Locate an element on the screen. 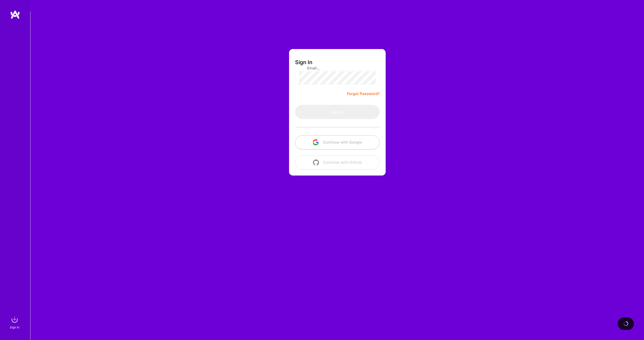 Image resolution: width=644 pixels, height=340 pixels. a: Forgot Password? is located at coordinates (363, 94).